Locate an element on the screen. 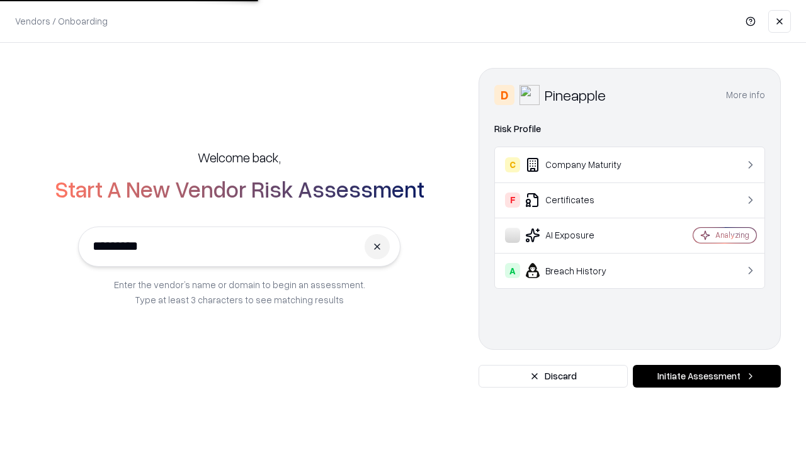 This screenshot has height=453, width=806. button: Discard is located at coordinates (553, 376).